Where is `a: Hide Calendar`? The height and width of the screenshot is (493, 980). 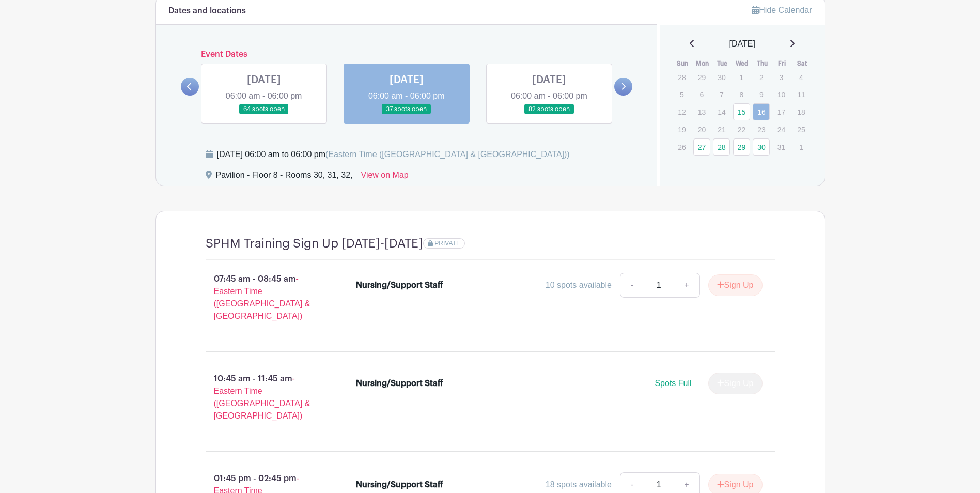 a: Hide Calendar is located at coordinates (781, 9).